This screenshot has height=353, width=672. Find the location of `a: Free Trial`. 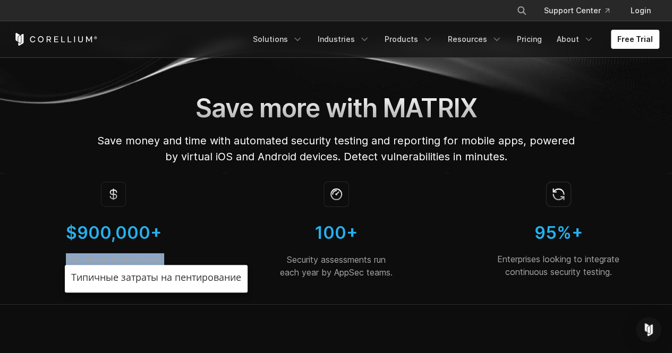

a: Free Trial is located at coordinates (635, 39).